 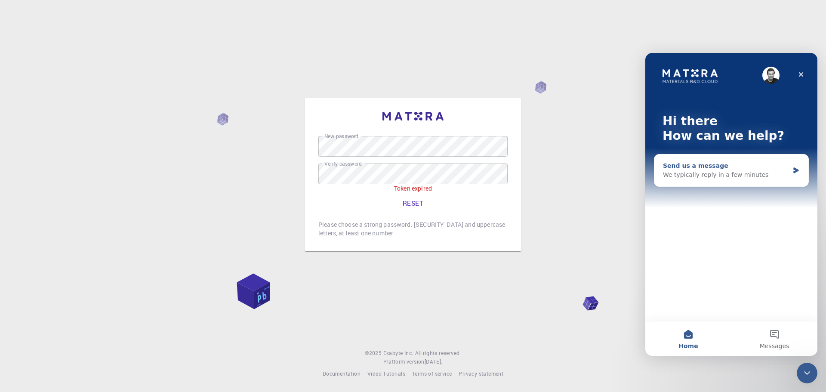 What do you see at coordinates (387, 374) in the screenshot?
I see `span: Video Tutorials` at bounding box center [387, 374].